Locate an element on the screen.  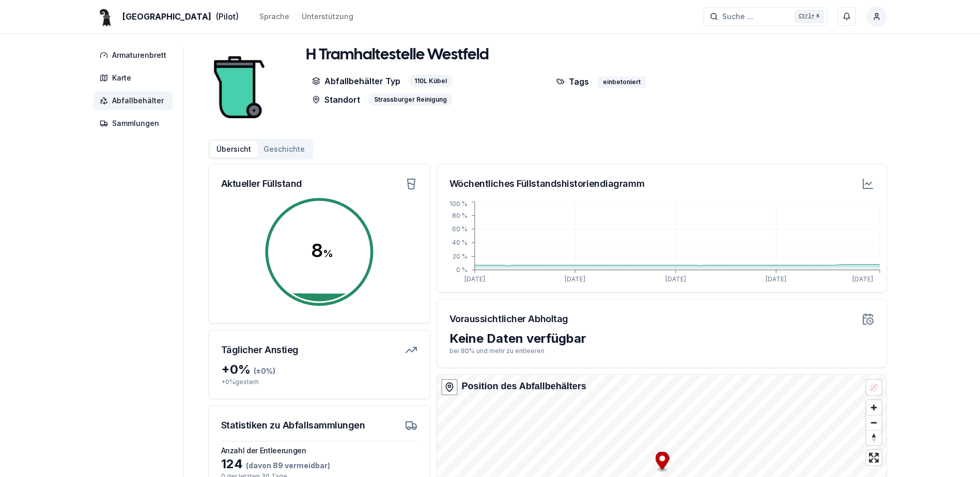
tspan: 80 % is located at coordinates (459, 215).